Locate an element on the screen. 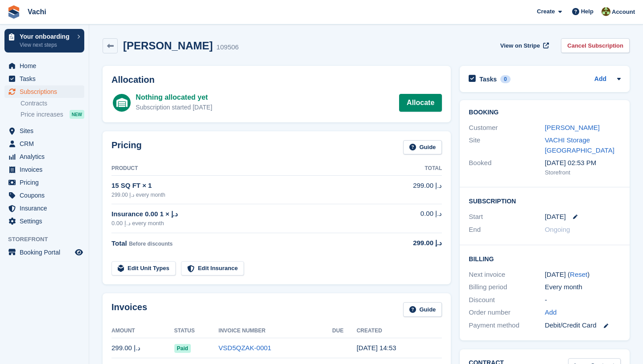 The width and height of the screenshot is (643, 364). time: 2025-09-21 21:00:00 UTC is located at coordinates (555, 217).